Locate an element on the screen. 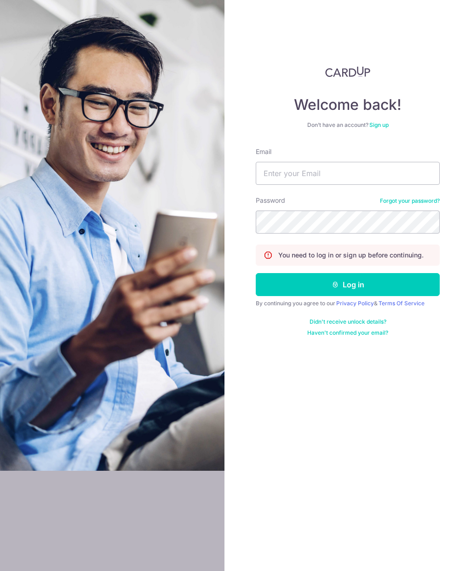 This screenshot has width=471, height=571. input: Enter your Email is located at coordinates (348, 173).